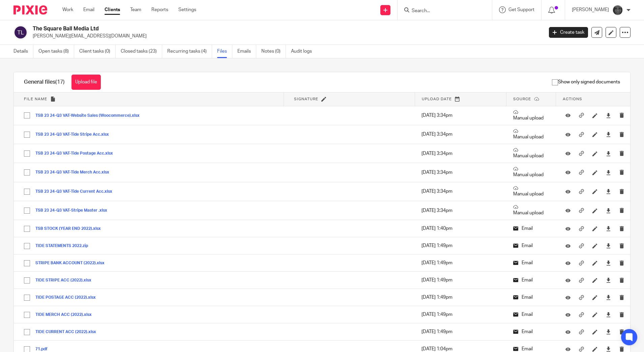  What do you see at coordinates (70, 229) in the screenshot?
I see `button: TSB STOCK (YEAR END 2022).xlsx` at bounding box center [70, 229].